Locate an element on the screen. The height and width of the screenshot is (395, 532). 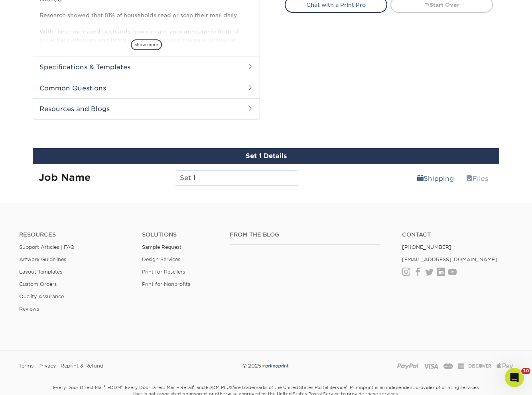
h4: Contact is located at coordinates (457, 235).